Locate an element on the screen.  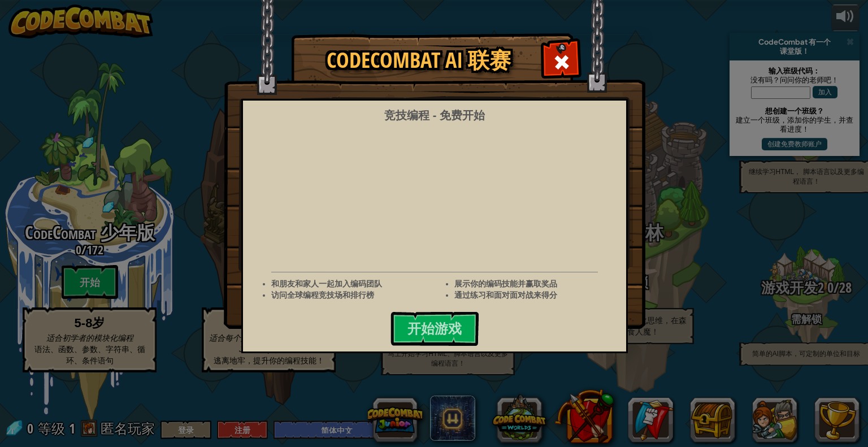
li: 和朋友和家人一起加入编码团队 is located at coordinates (355, 284).